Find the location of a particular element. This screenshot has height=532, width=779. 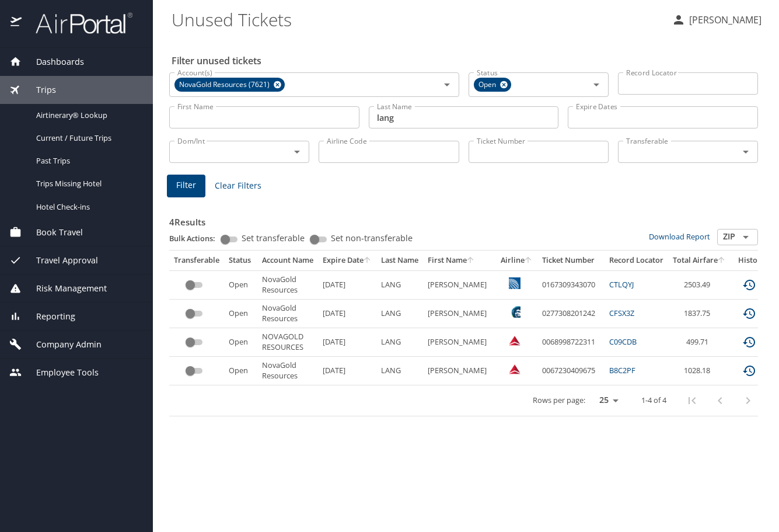

span: Clear Filters is located at coordinates (238, 185).